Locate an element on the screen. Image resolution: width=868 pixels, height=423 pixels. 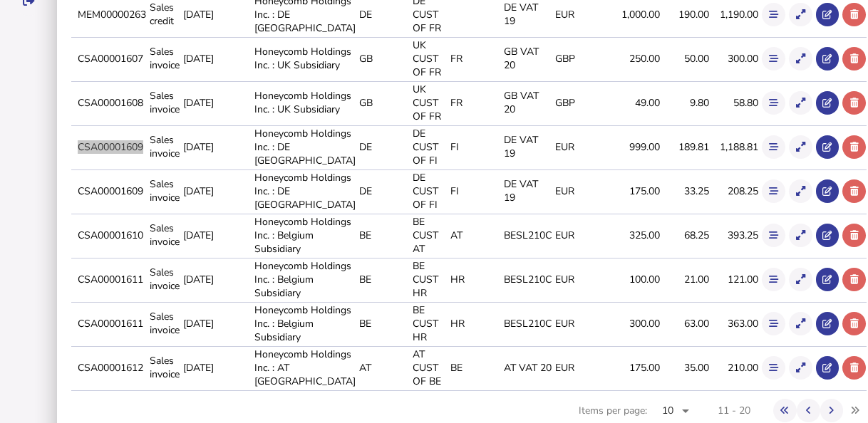
td: FI is located at coordinates (474, 146).